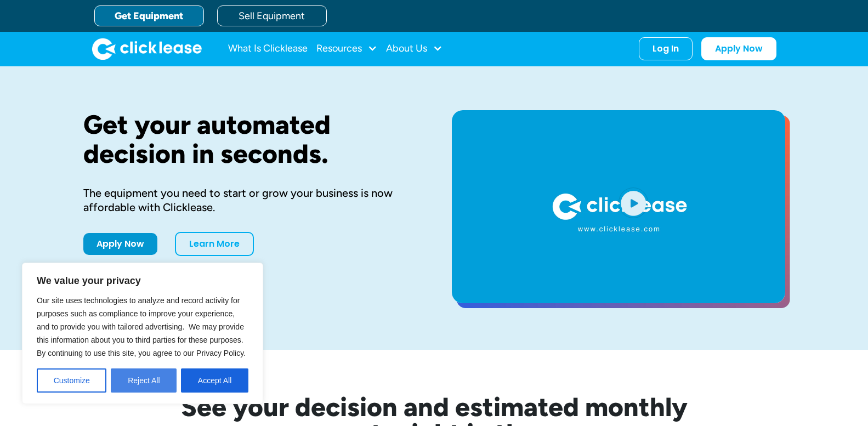 This screenshot has width=868, height=426. Describe the element at coordinates (633, 203) in the screenshot. I see `img: Blue play button logo on a light blue circular background` at that location.